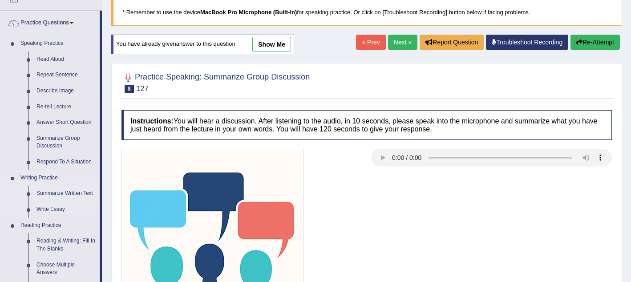 The width and height of the screenshot is (631, 282). What do you see at coordinates (366, 125) in the screenshot?
I see `h4: You will hear a discussion. After listening to the audio, in 10 seconds, please speak into the mi...` at bounding box center [366, 125].